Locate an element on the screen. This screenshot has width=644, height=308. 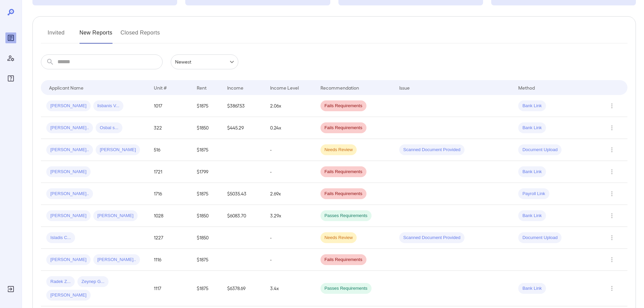
td: 1716 is located at coordinates (169, 194).